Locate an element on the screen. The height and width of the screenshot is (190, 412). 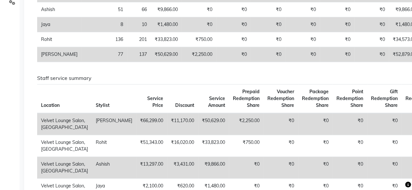
span: Package Redemption Share is located at coordinates (315, 99).